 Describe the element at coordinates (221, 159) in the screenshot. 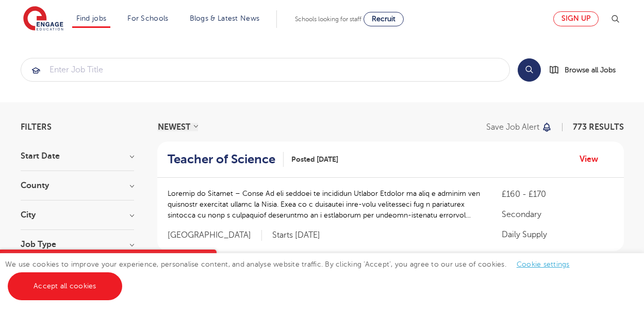

I see `h2: Teacher of Science` at that location.